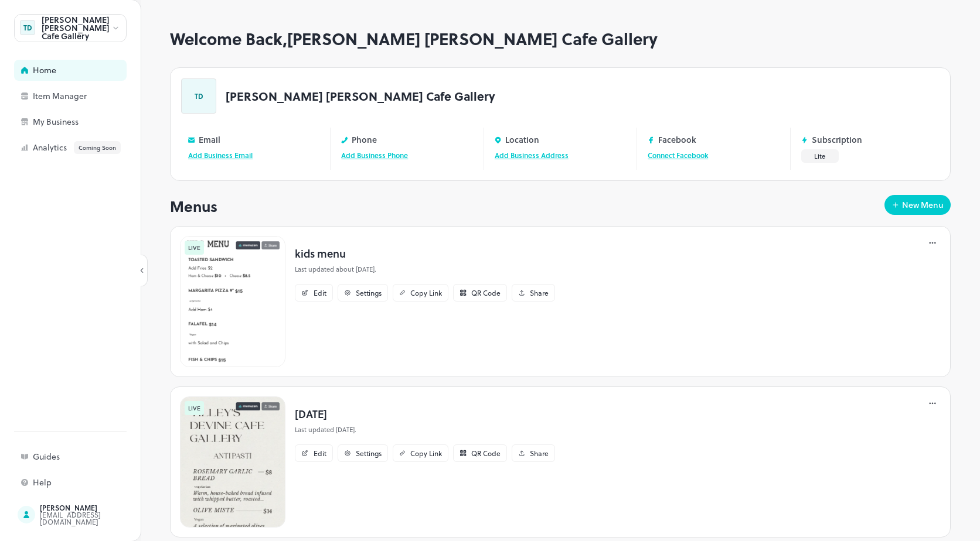 Image resolution: width=980 pixels, height=541 pixels. What do you see at coordinates (819, 156) in the screenshot?
I see `button: Lite` at bounding box center [819, 156].